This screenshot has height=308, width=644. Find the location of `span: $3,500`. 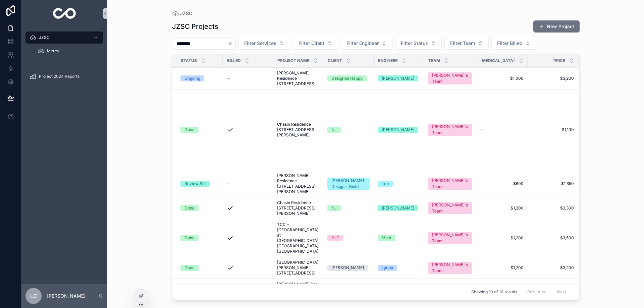

span: $3,500 is located at coordinates (552, 238).